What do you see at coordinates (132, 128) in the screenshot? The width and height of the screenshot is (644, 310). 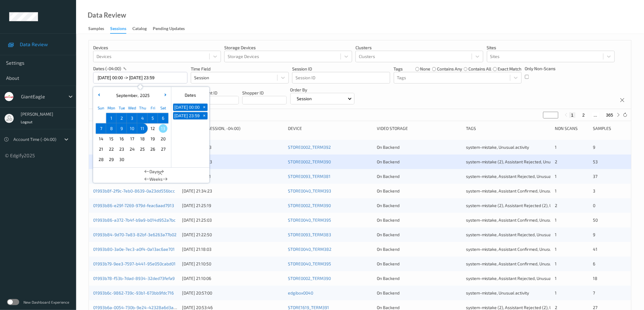 I see `span: 10` at bounding box center [132, 128].